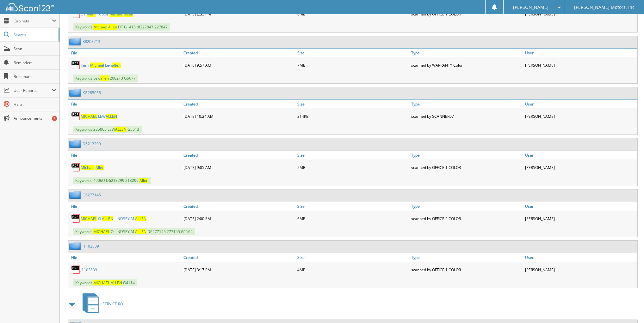  I want to click on span: Announcements, so click(35, 118).